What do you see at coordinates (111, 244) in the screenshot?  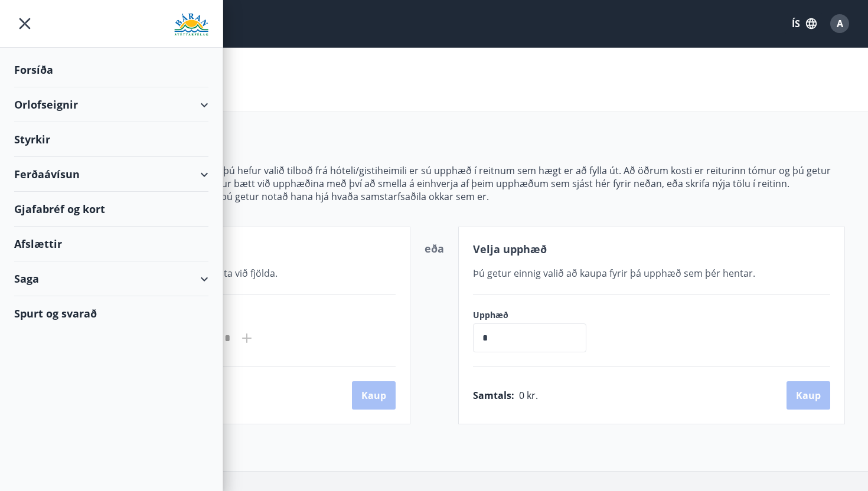 I see `div: Afslættir` at bounding box center [111, 244].